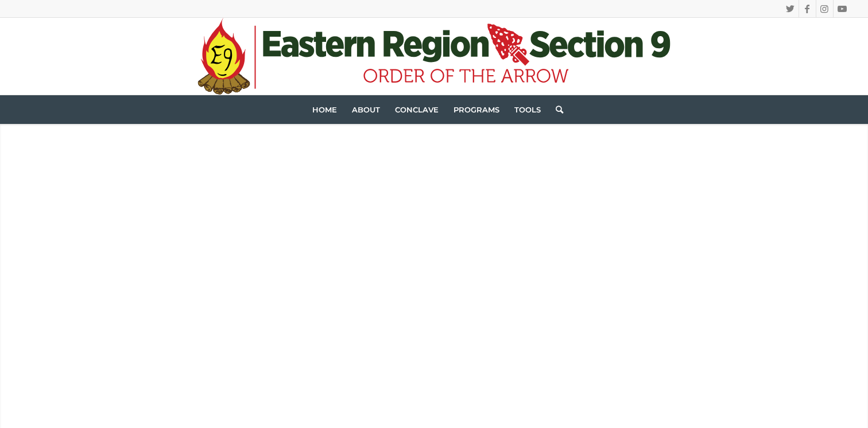 This screenshot has height=428, width=868. I want to click on span: About, so click(366, 109).